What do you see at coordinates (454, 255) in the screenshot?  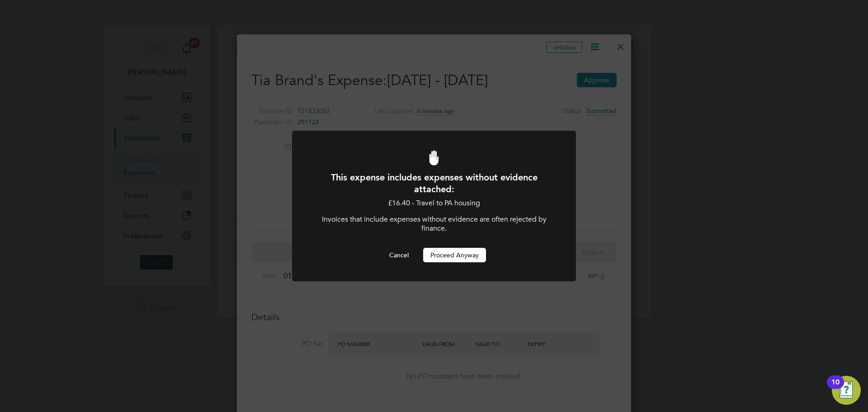 I see `button: Proceed Anyway` at bounding box center [454, 255].